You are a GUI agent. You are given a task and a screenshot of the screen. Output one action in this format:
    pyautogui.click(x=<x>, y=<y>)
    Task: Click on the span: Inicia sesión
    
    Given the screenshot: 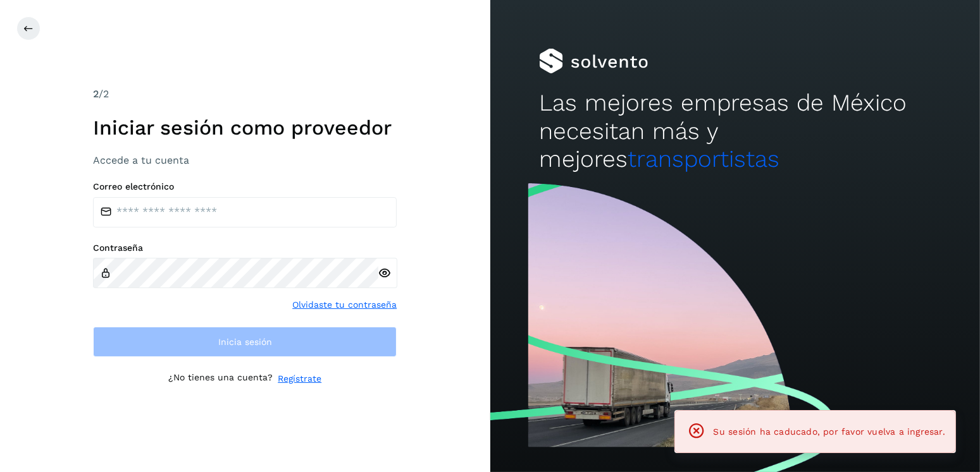 What is the action you would take?
    pyautogui.click(x=245, y=342)
    